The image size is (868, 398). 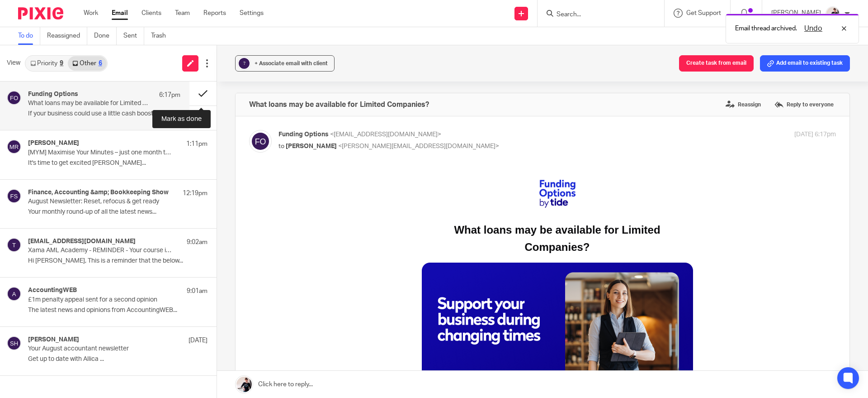 I want to click on button: ? + Associate email with client, so click(x=285, y=63).